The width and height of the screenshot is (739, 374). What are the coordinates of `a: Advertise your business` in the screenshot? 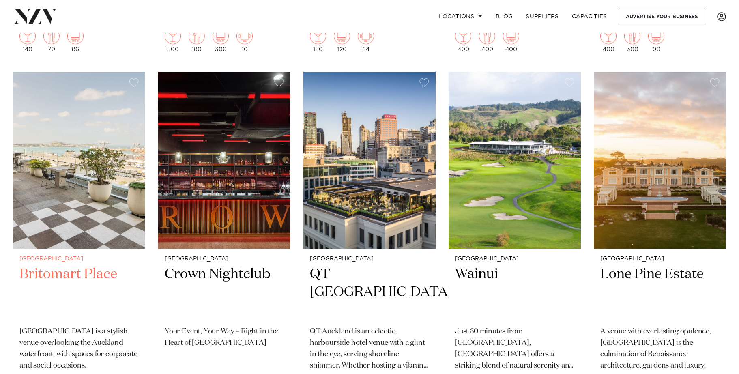 It's located at (662, 16).